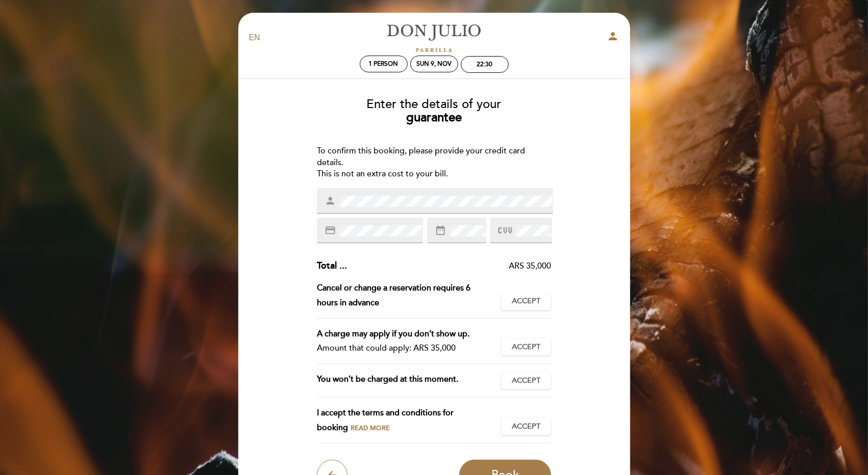 The height and width of the screenshot is (475, 868). Describe the element at coordinates (409, 380) in the screenshot. I see `div: You won’t be charged at this moment.` at that location.